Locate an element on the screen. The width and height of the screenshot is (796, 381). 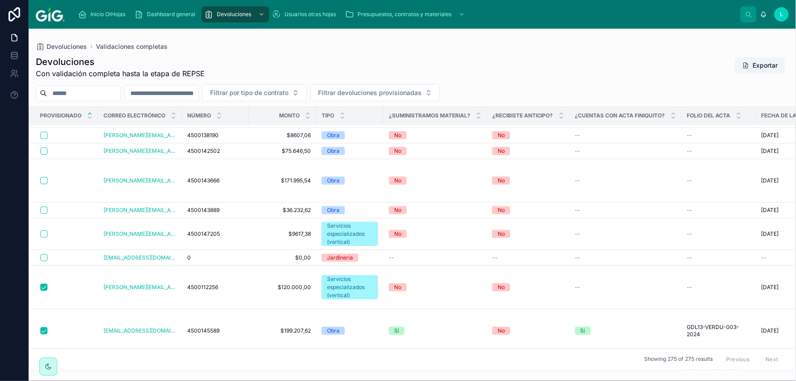
span: Presupuestos, contratos y materiales is located at coordinates (405, 14).